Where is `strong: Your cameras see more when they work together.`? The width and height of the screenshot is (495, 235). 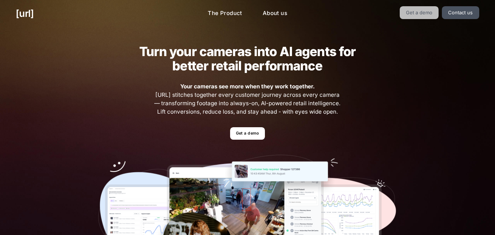
strong: Your cameras see more when they work together. is located at coordinates (248, 86).